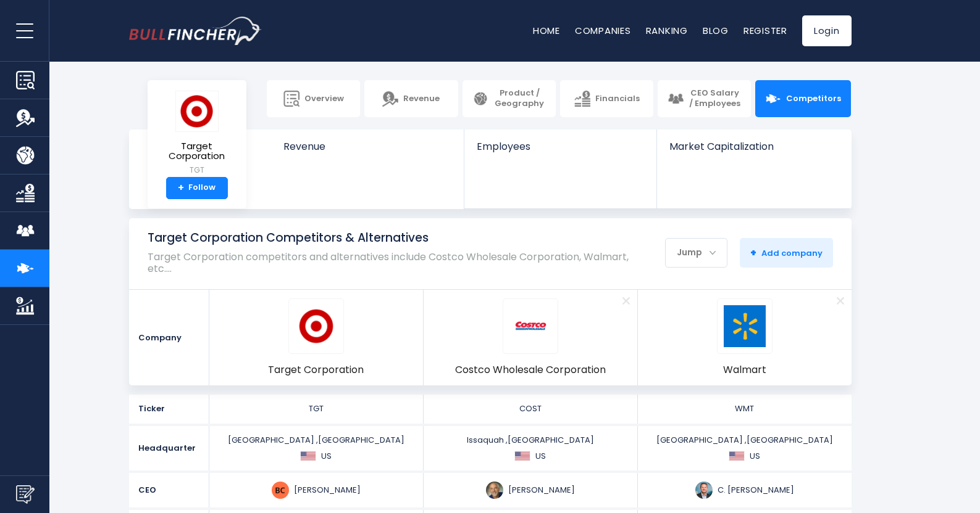 This screenshot has width=980, height=513. Describe the element at coordinates (197, 171) in the screenshot. I see `small: TGT` at that location.